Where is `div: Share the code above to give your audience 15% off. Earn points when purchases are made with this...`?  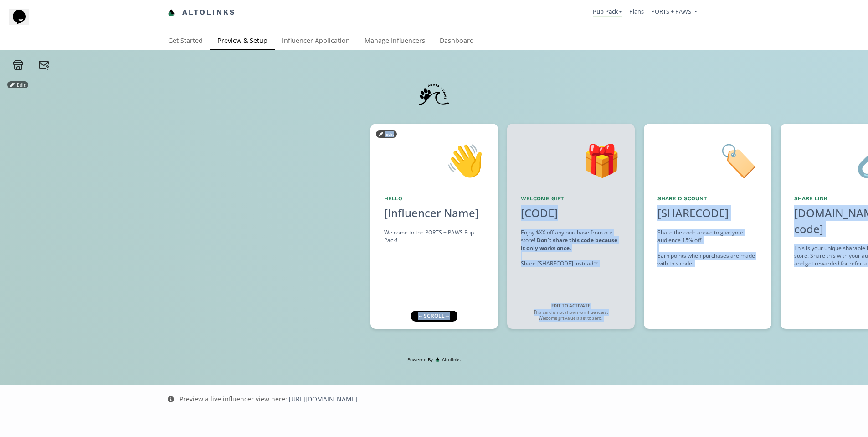 div: Share the code above to give your audience 15% off. Earn points when purchases are made with this... is located at coordinates (708, 248).